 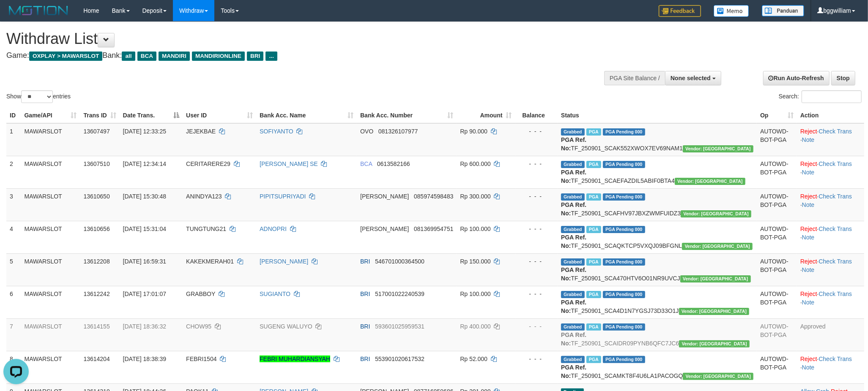 What do you see at coordinates (475, 196) in the screenshot?
I see `span: Rp 300.000` at bounding box center [475, 196].